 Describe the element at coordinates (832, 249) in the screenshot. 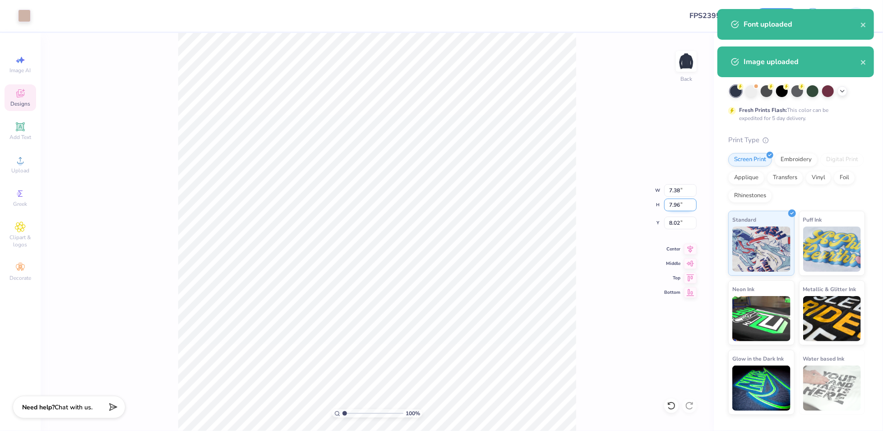

I see `img: Puff Ink` at that location.